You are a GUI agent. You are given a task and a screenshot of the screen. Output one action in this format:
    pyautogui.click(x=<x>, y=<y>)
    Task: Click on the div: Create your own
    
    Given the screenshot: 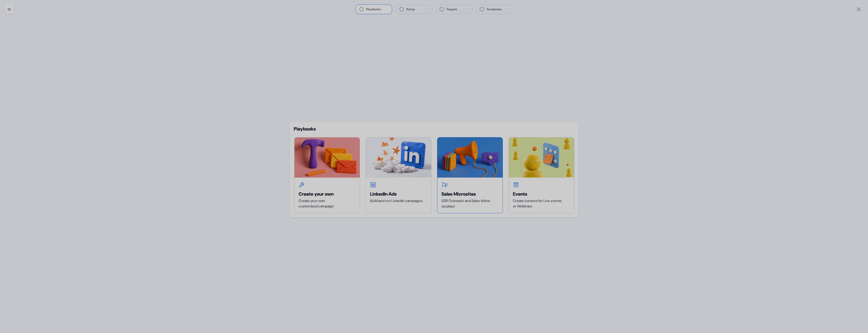 What is the action you would take?
    pyautogui.click(x=327, y=194)
    